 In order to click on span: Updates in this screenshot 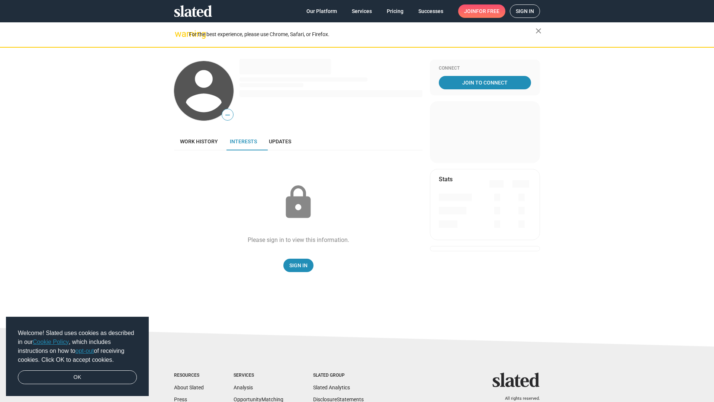, I will do `click(280, 141)`.